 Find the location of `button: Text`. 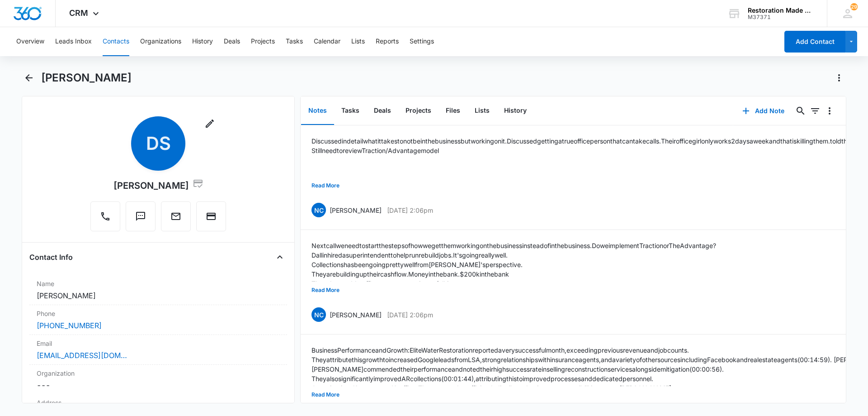

button: Text is located at coordinates (140, 216).